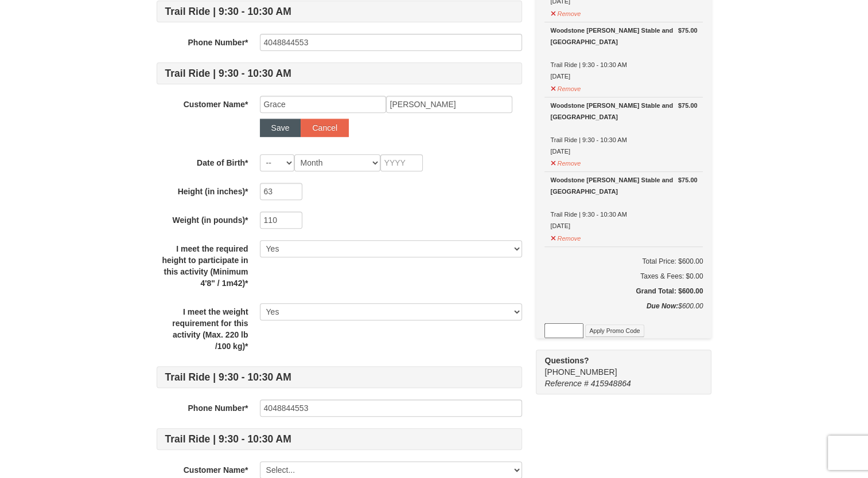 The height and width of the screenshot is (478, 868). Describe the element at coordinates (222, 162) in the screenshot. I see `strong: Date of Birth*` at that location.